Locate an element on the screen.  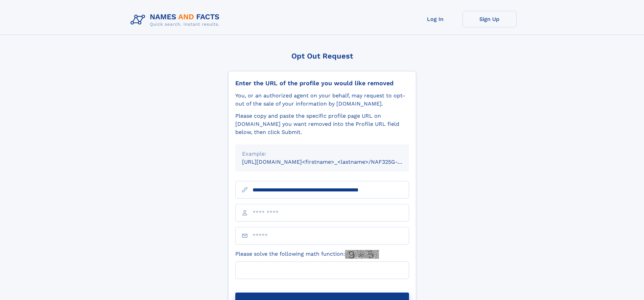
div: Example: is located at coordinates (322, 154).